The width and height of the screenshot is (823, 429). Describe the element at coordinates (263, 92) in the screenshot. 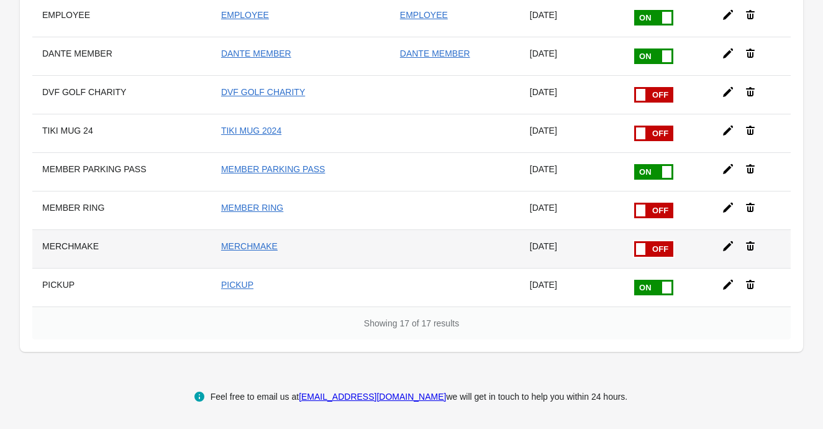

I see `a: DVF GOLF CHARITY` at that location.